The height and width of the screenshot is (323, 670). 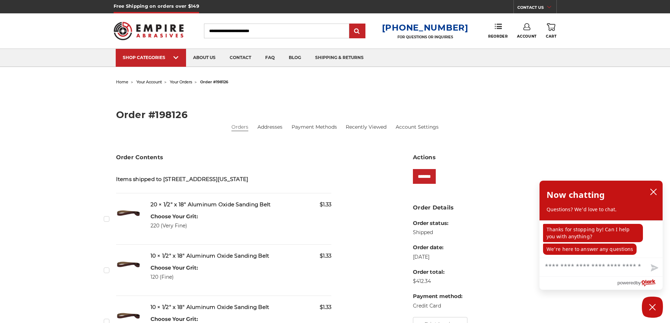 What do you see at coordinates (295, 58) in the screenshot?
I see `a: blog` at bounding box center [295, 58].